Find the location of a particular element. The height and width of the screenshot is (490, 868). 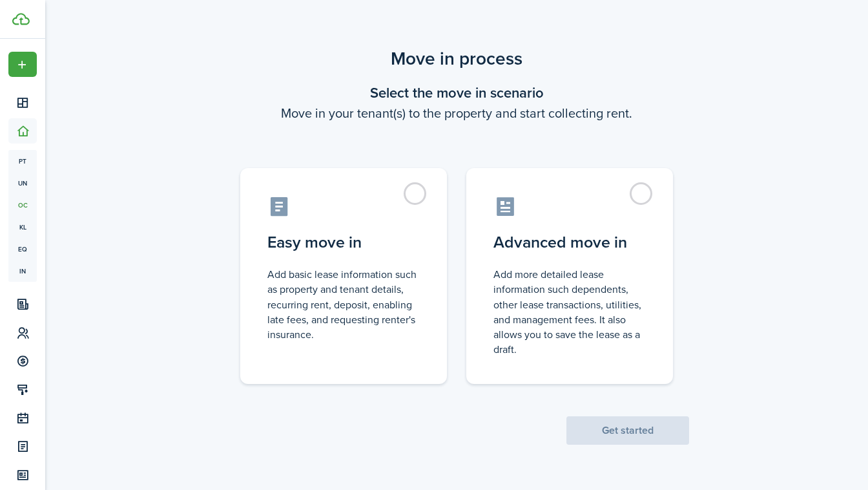

span: eq is located at coordinates (22, 249).